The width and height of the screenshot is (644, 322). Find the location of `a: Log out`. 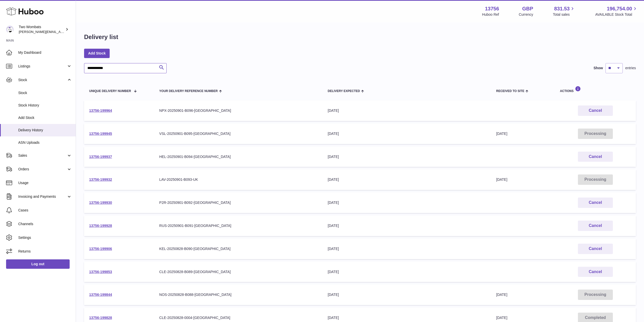

a: Log out is located at coordinates (38, 264).